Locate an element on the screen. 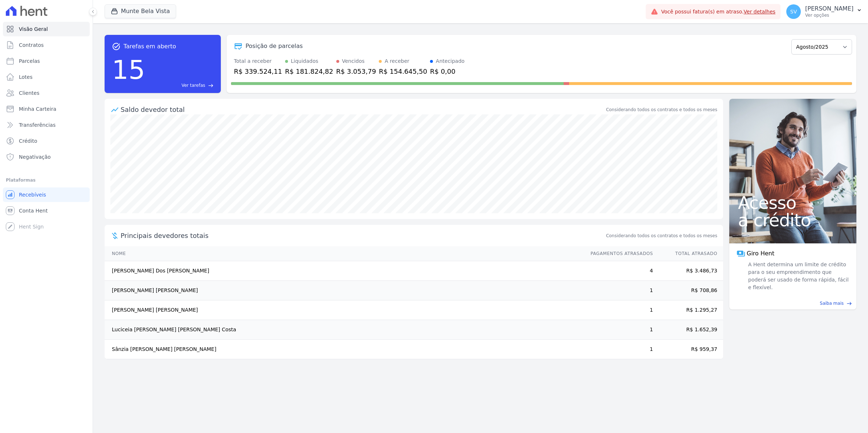 The width and height of the screenshot is (868, 433). p: Ver opções is located at coordinates (829, 15).